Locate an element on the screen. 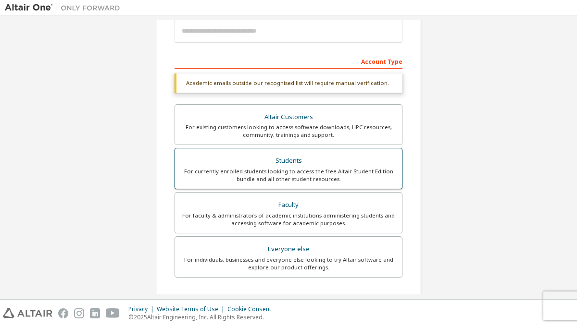 This screenshot has height=327, width=577. div: For currently enrolled students looking to access the free Altair Student Edition bundle and all ... is located at coordinates (288, 175).